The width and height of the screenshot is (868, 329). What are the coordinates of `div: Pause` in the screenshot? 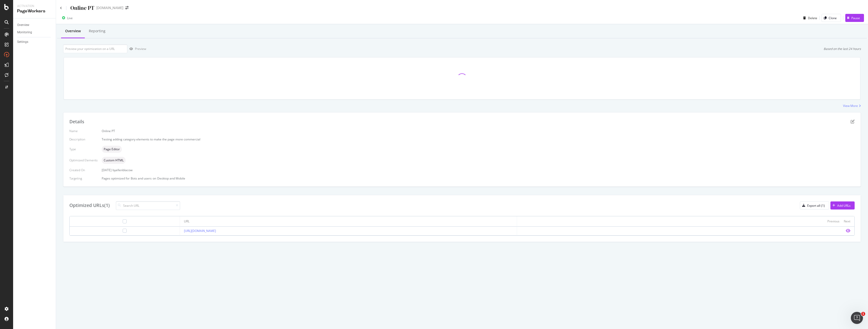 It's located at (855, 18).